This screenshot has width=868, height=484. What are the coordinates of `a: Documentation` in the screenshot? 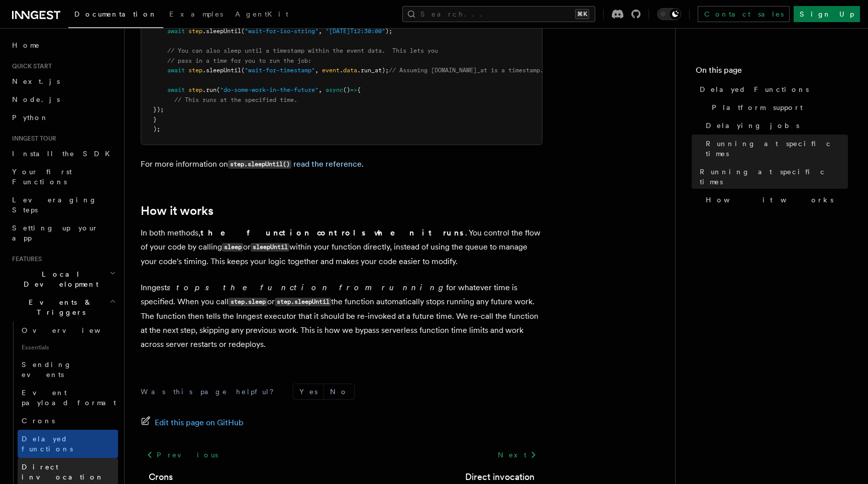 It's located at (116, 16).